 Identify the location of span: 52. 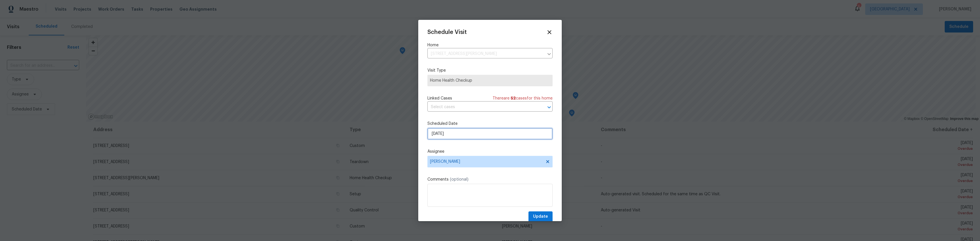
(513, 98).